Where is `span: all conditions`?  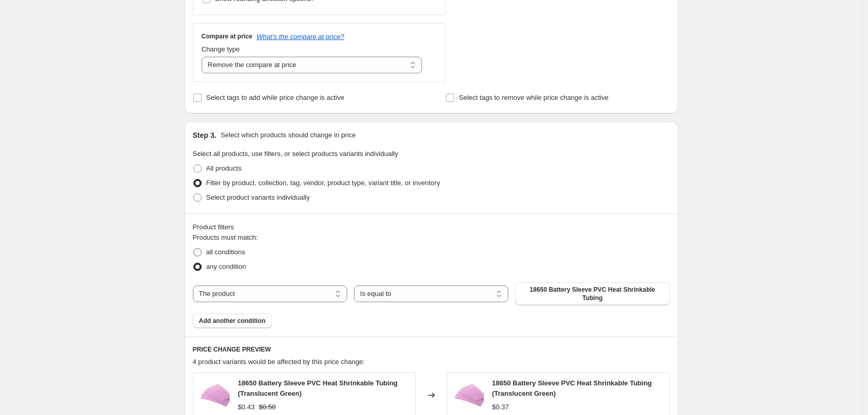 span: all conditions is located at coordinates (226, 251).